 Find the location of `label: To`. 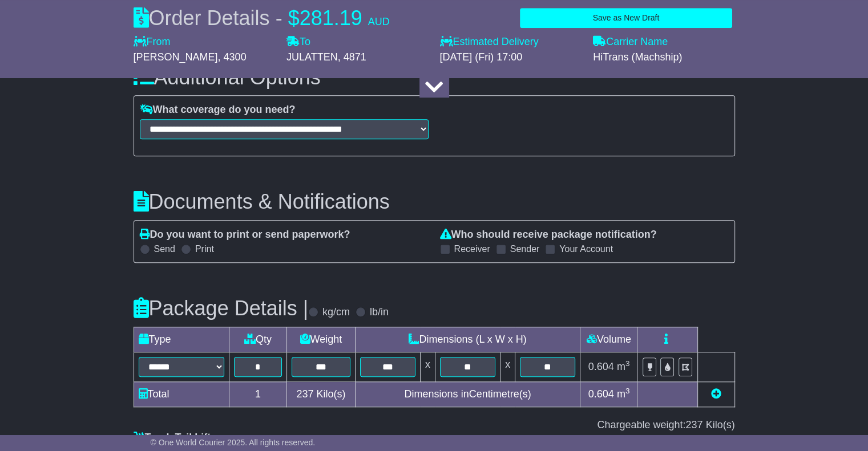

label: To is located at coordinates (299, 42).